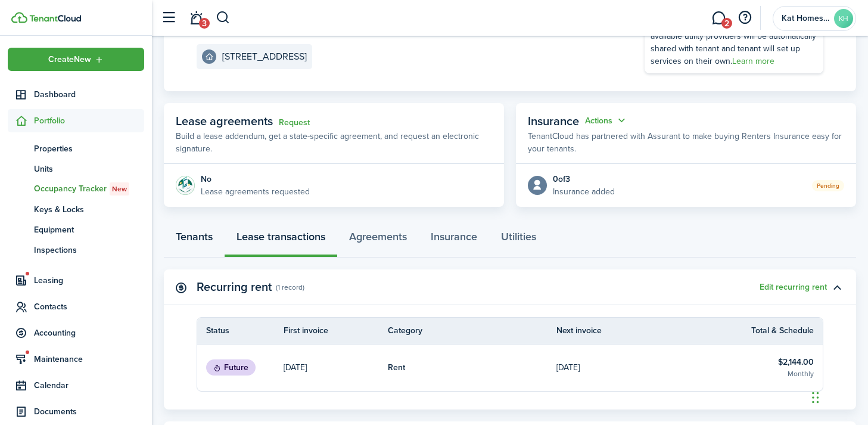 The height and width of the screenshot is (425, 868). Describe the element at coordinates (89, 332) in the screenshot. I see `span: Accounting` at that location.